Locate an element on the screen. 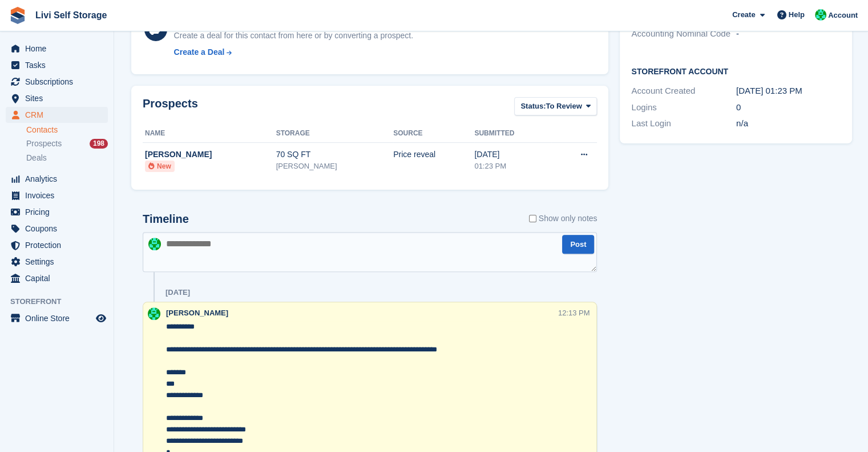 Image resolution: width=868 pixels, height=452 pixels. th: Source is located at coordinates (434, 134).